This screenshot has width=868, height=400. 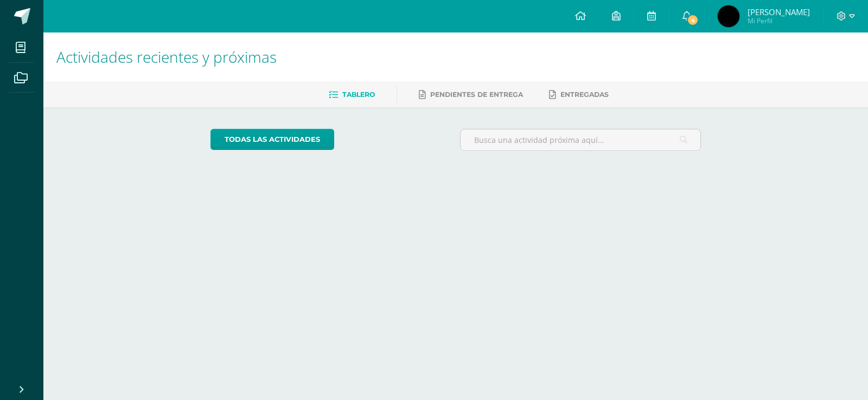 I want to click on span: Tablero, so click(x=358, y=95).